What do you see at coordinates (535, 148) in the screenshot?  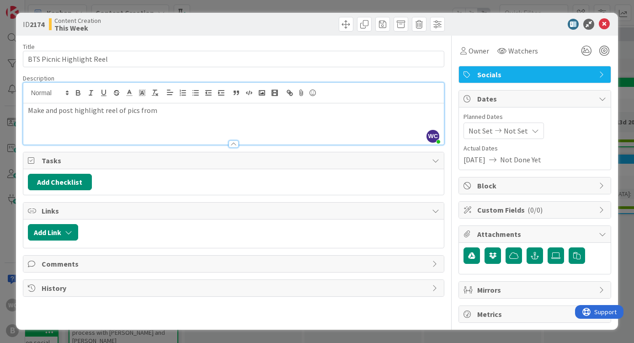 I see `span: Actual Dates` at bounding box center [535, 148].